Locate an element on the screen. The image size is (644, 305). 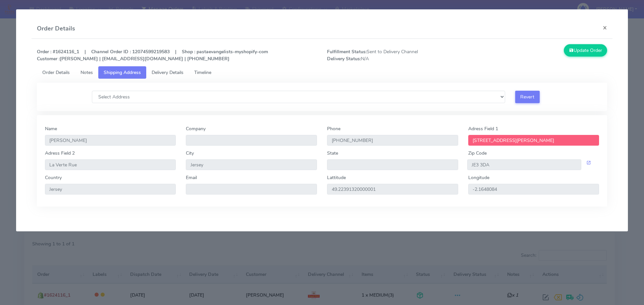
strong: Delivery Status: is located at coordinates (344, 59).